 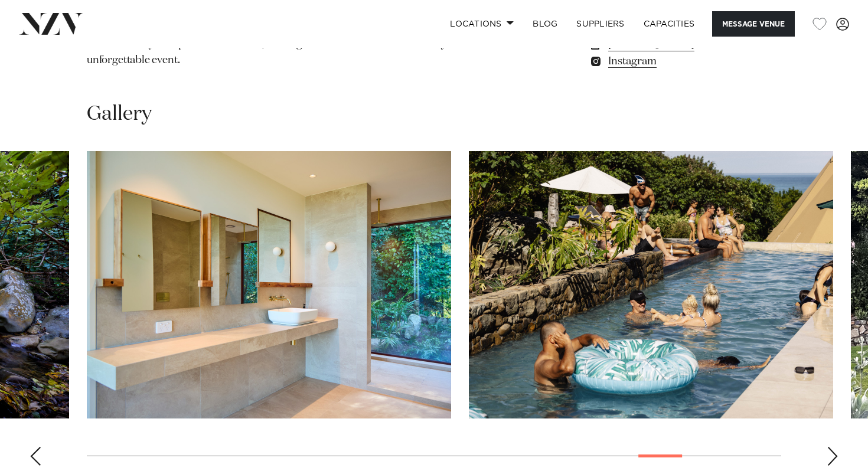 I want to click on swiper-slide: 25 / 29, so click(x=651, y=284).